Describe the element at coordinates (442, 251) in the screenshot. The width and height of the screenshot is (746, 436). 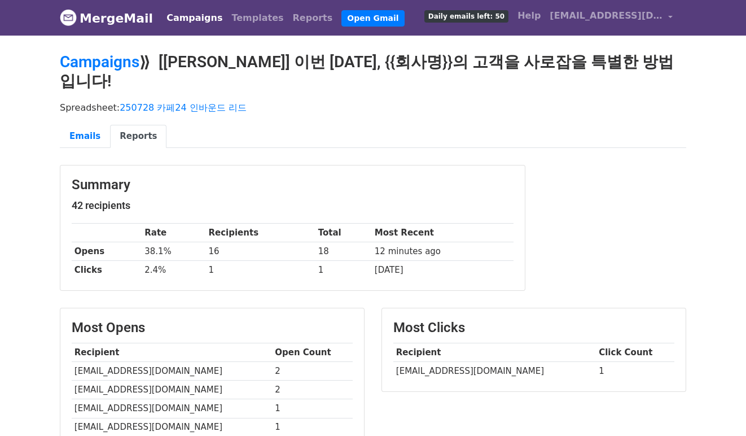
I see `td: 12 minutes ago` at that location.